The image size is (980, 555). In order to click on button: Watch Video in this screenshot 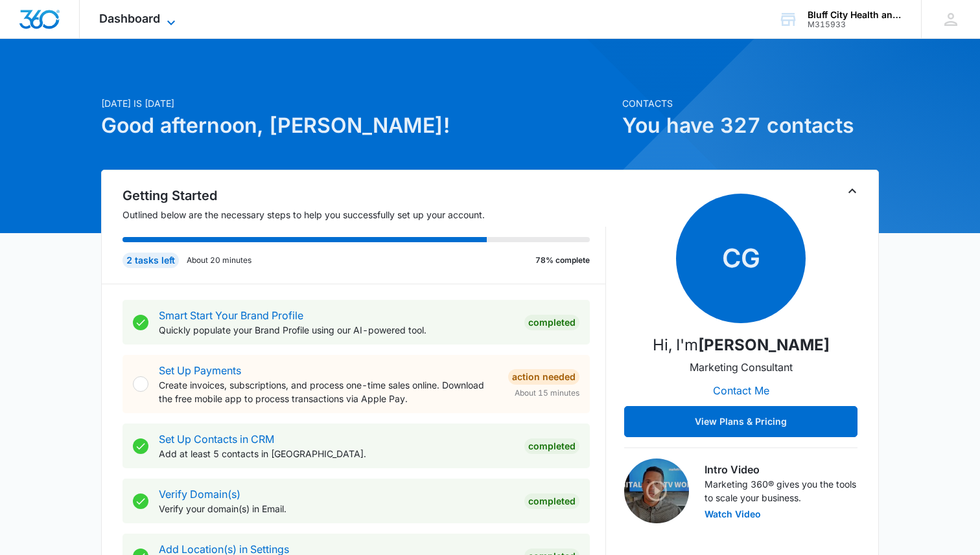, I will do `click(732, 514)`.